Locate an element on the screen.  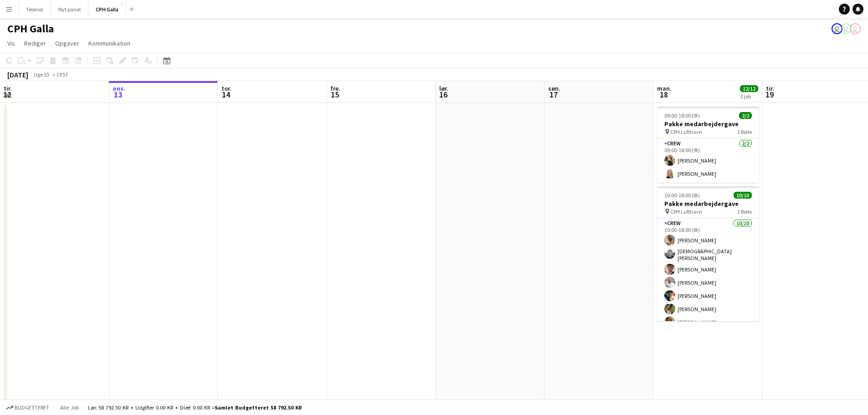
div: CEST is located at coordinates (63, 75).